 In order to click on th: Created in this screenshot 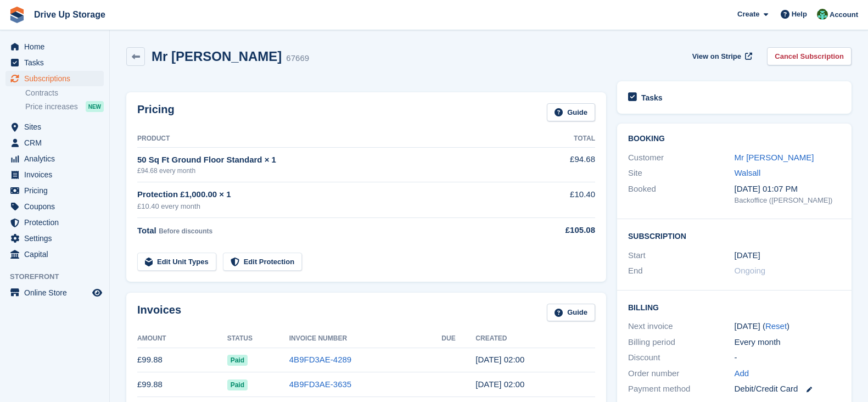, I will do `click(536, 339)`.